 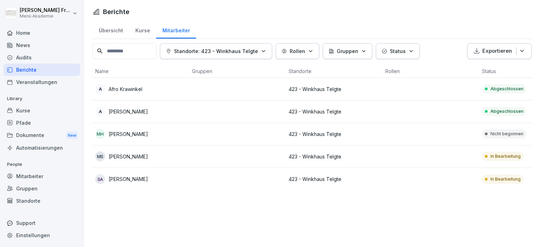 What do you see at coordinates (42, 235) in the screenshot?
I see `div: Einstellungen` at bounding box center [42, 235].